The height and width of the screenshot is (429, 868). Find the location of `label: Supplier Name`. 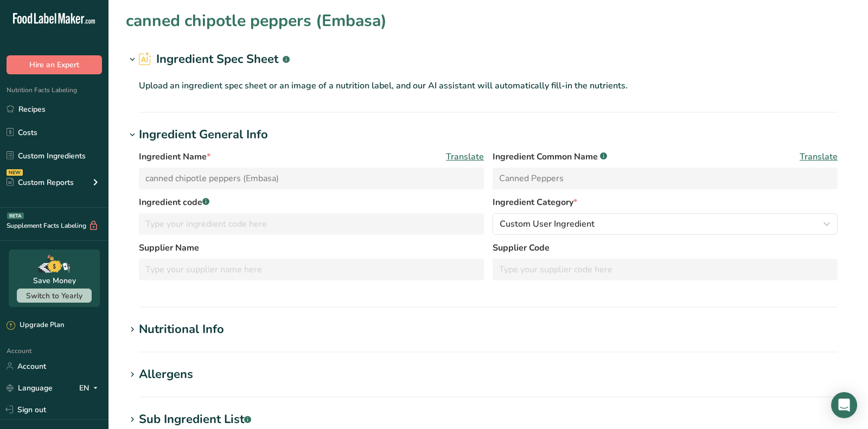

label: Supplier Name is located at coordinates (311, 248).